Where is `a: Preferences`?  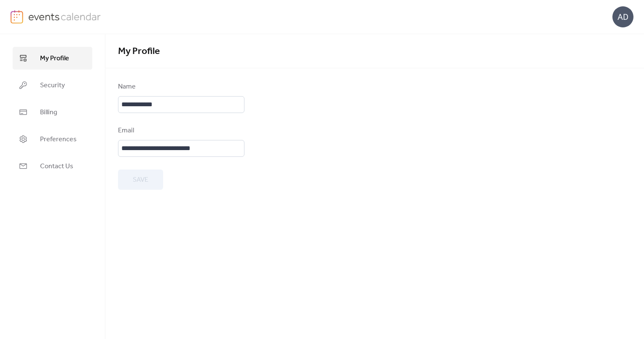 a: Preferences is located at coordinates (52, 139).